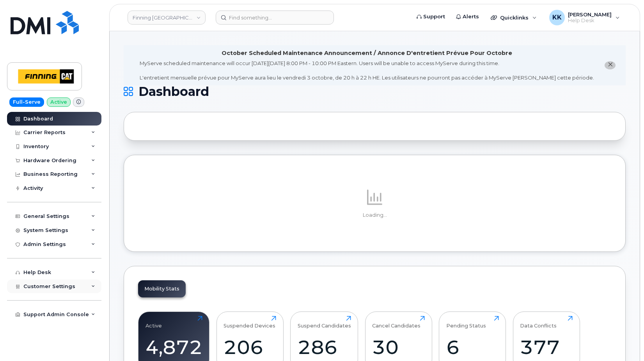 The image size is (644, 361). Describe the element at coordinates (154, 322) in the screenshot. I see `div: Active` at that location.